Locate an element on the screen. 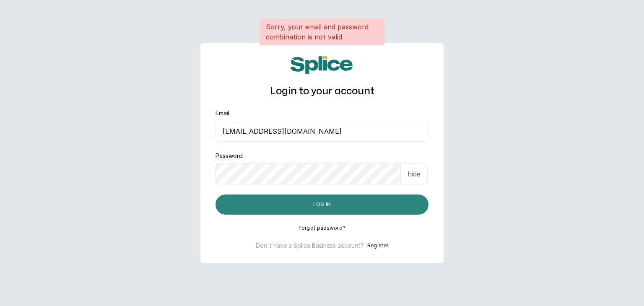  label: Password is located at coordinates (229, 156).